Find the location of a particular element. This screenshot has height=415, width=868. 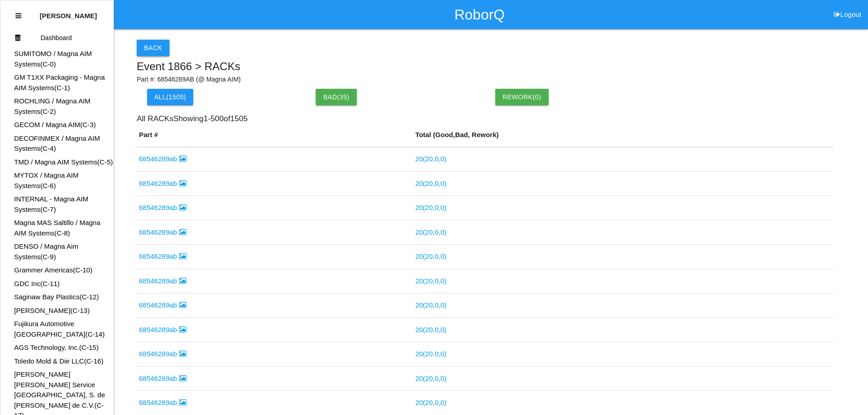

div: Hutchinson's Dashboard is located at coordinates (57, 311).